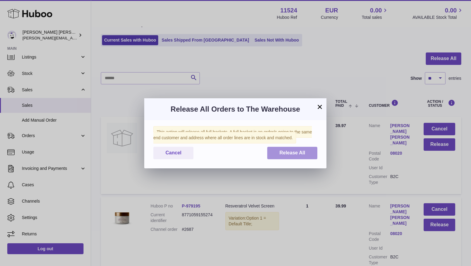  Describe the element at coordinates (233, 135) in the screenshot. I see `span: This action will release all full baskets. A full basket is an order/s going to the same end cust...` at that location.